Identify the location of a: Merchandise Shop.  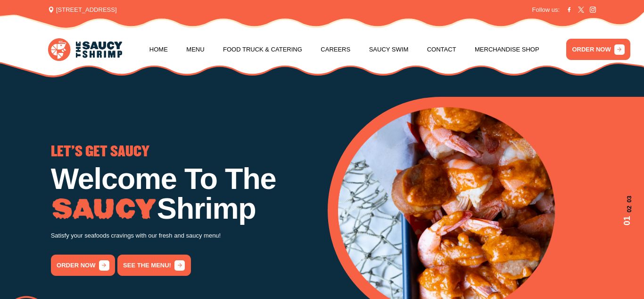
(506, 49).